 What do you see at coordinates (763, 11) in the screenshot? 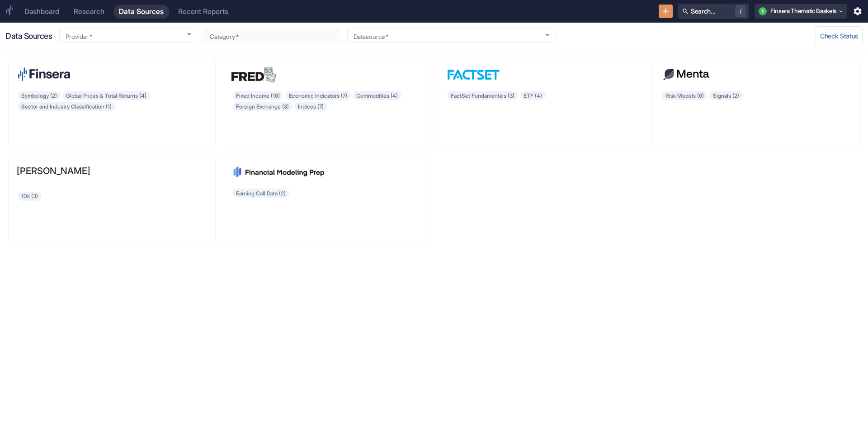
I see `div: F` at bounding box center [763, 11].